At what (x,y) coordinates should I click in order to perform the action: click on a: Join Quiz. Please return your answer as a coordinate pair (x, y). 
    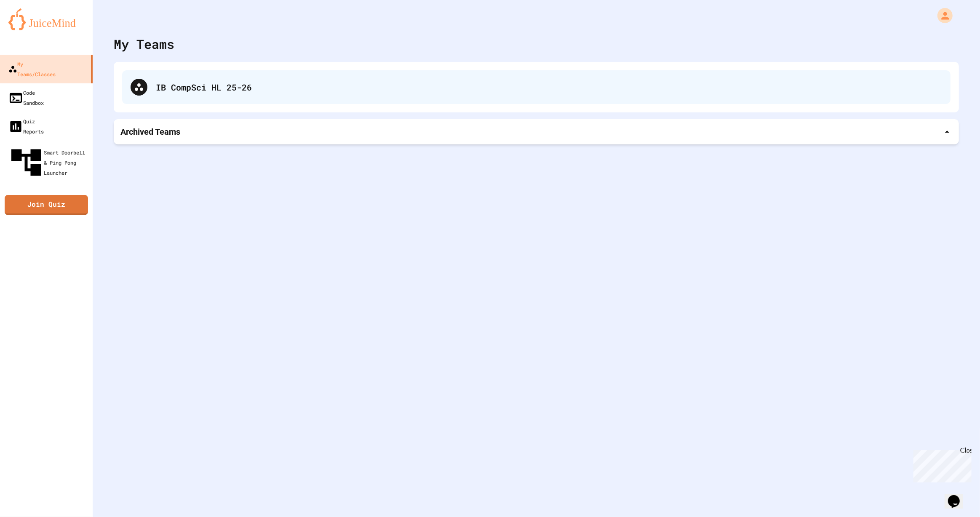
    Looking at the image, I should click on (46, 205).